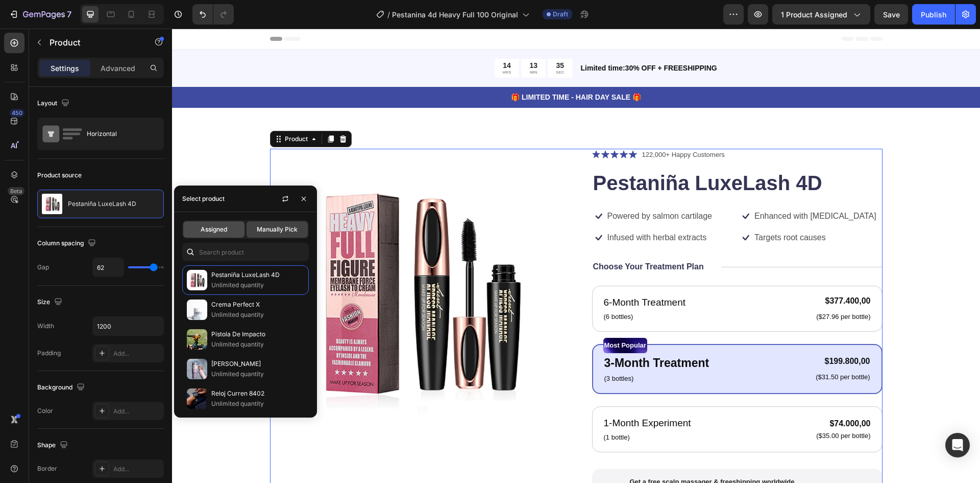 This screenshot has height=483, width=980. What do you see at coordinates (93, 42) in the screenshot?
I see `p: Product` at bounding box center [93, 42].